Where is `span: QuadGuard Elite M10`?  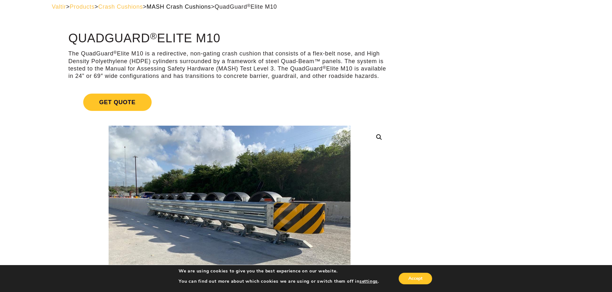 span: QuadGuard Elite M10 is located at coordinates (246, 7).